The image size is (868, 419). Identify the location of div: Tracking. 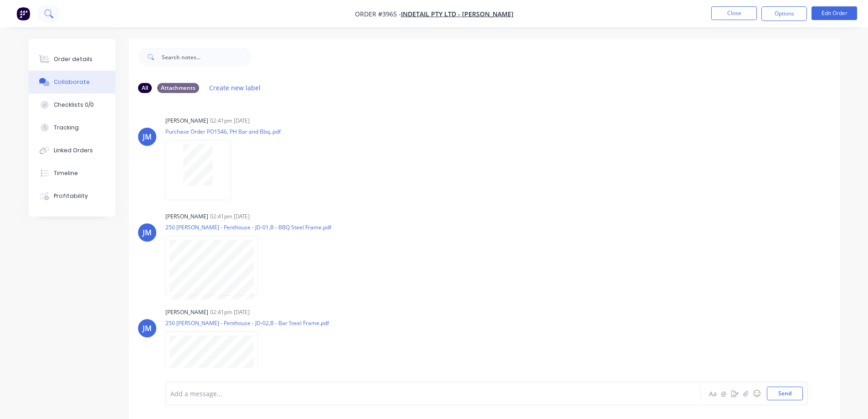
(66, 128).